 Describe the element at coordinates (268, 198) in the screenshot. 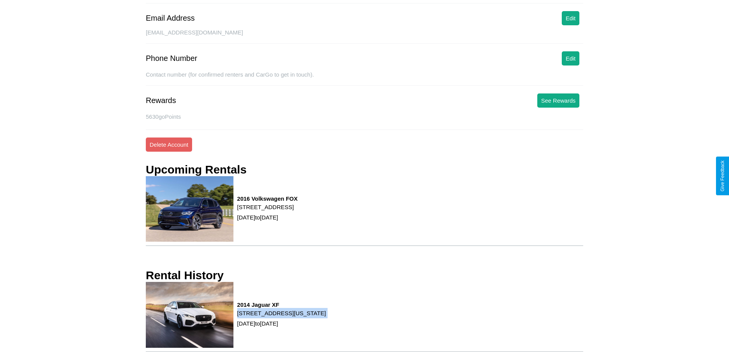

I see `h3: 2016 Volkswagen FOX` at that location.